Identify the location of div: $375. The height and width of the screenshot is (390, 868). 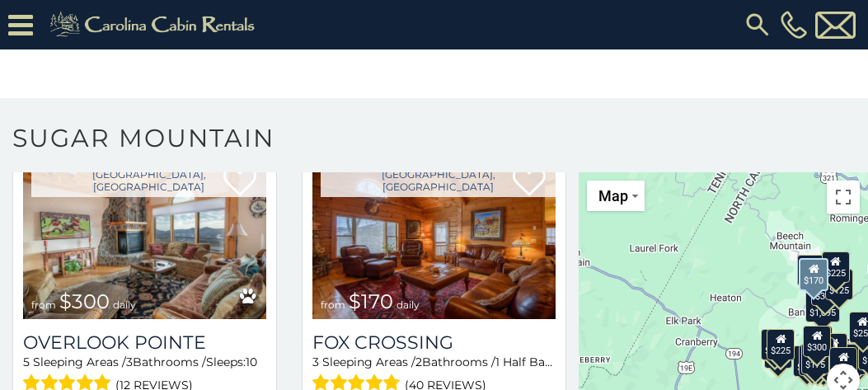
(807, 361).